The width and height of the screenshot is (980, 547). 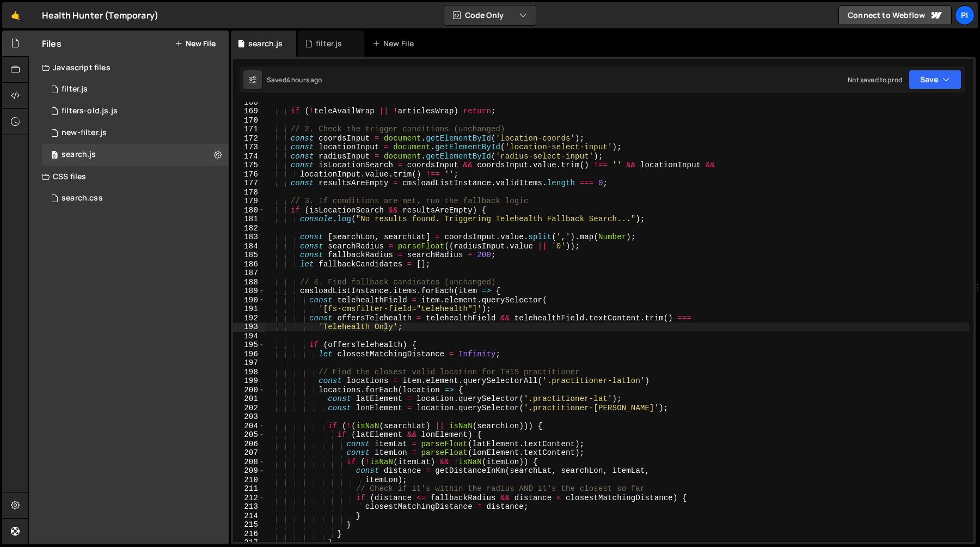 What do you see at coordinates (248, 291) in the screenshot?
I see `div: 189` at bounding box center [248, 291].